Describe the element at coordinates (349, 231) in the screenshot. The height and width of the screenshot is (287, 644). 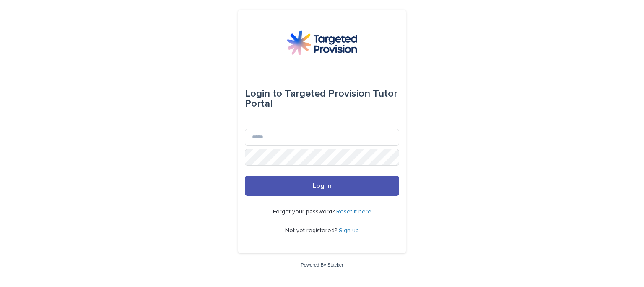
I see `a: Sign up` at that location.